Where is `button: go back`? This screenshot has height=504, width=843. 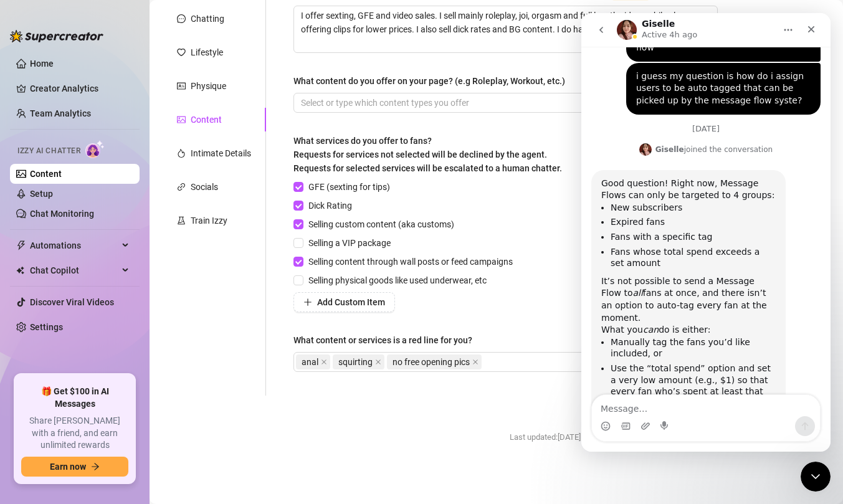 button: go back is located at coordinates (20, 17).